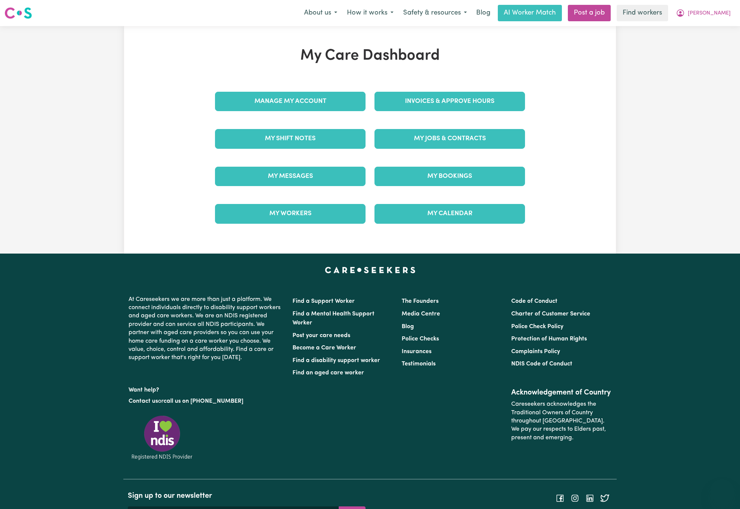 This screenshot has height=509, width=740. I want to click on a: Find a disability support worker, so click(336, 360).